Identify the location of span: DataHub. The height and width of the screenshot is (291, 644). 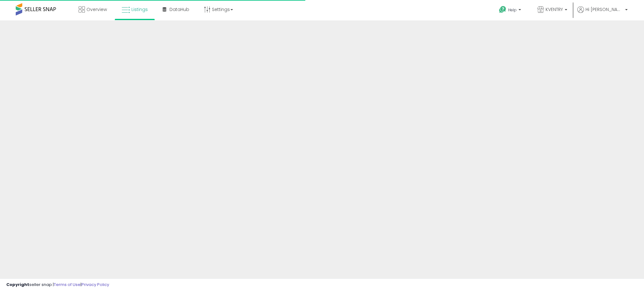
(179, 9).